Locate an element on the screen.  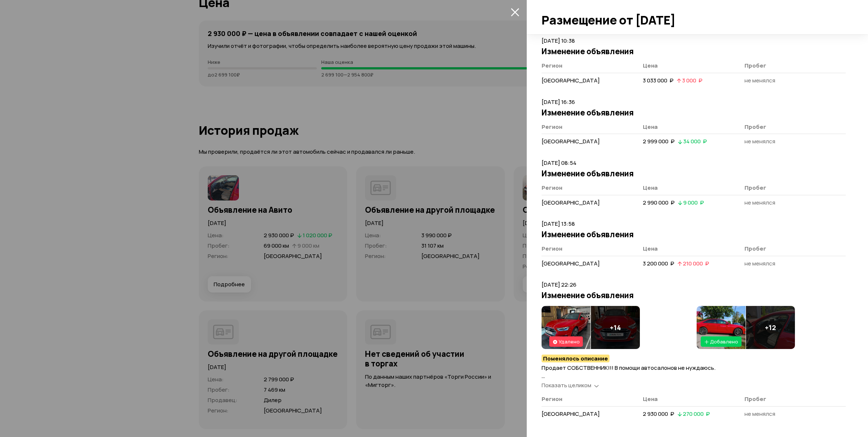
h4: + 12 is located at coordinates (771, 328).